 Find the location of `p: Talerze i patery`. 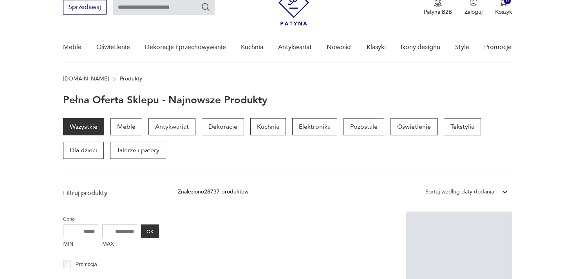

p: Talerze i patery is located at coordinates (138, 150).